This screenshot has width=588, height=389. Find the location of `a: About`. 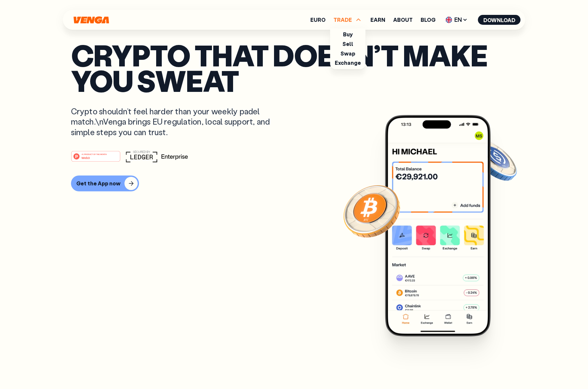

a: About is located at coordinates (403, 20).